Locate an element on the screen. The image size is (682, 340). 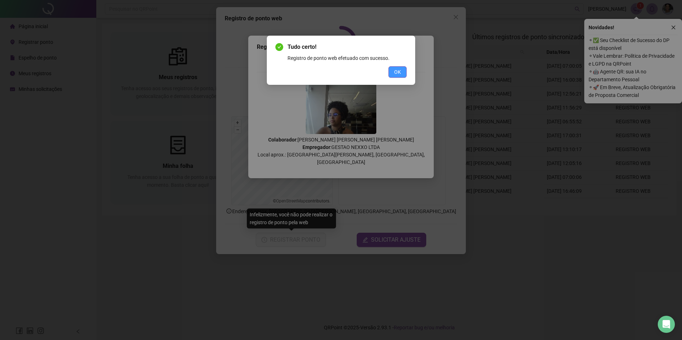
span: OK is located at coordinates (397, 72).